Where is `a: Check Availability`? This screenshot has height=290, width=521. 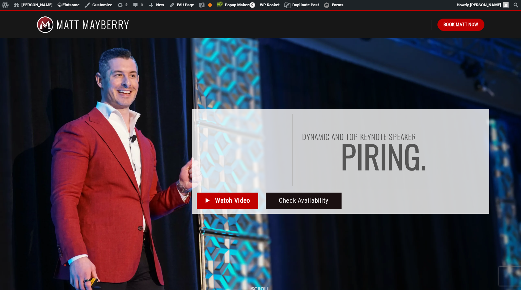
a: Check Availability is located at coordinates (304, 201).